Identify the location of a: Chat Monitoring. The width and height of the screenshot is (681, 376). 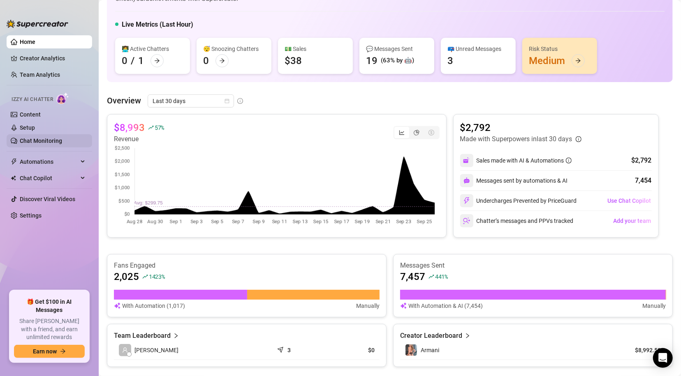
(41, 141).